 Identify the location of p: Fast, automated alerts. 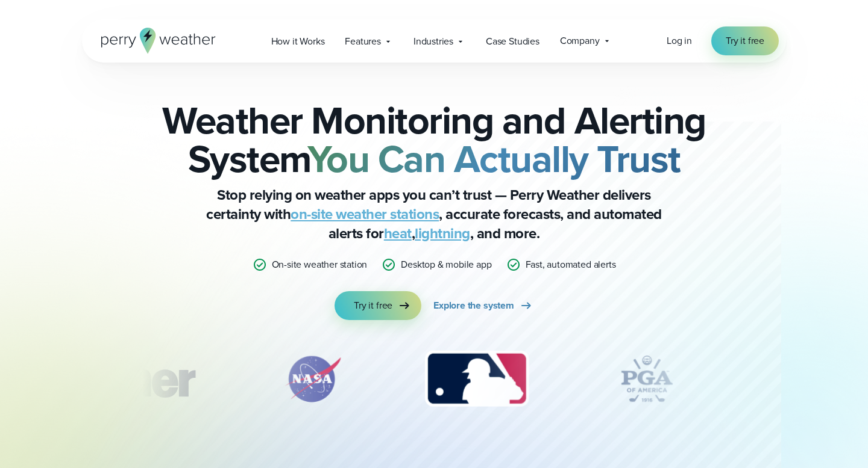
(571, 265).